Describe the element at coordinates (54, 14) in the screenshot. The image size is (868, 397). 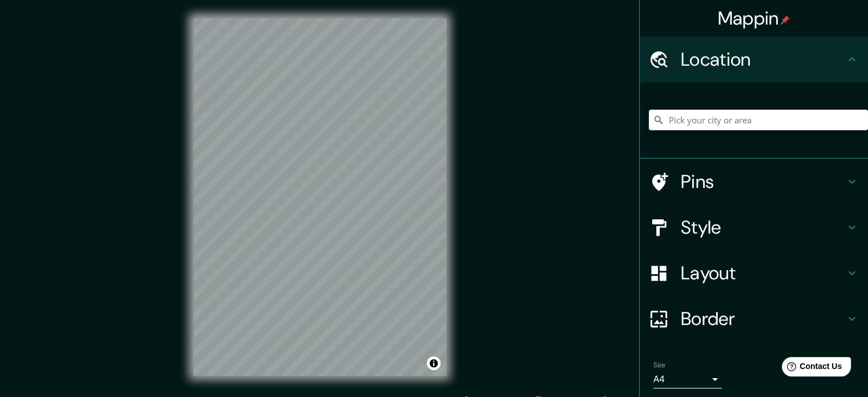
I see `span: Contact Us` at that location.